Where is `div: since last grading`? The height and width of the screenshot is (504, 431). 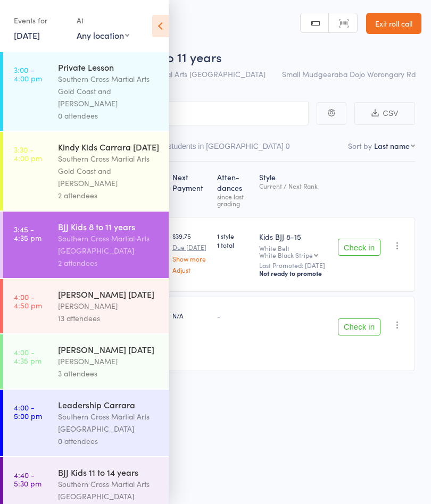 div: since last grading is located at coordinates (233, 199).